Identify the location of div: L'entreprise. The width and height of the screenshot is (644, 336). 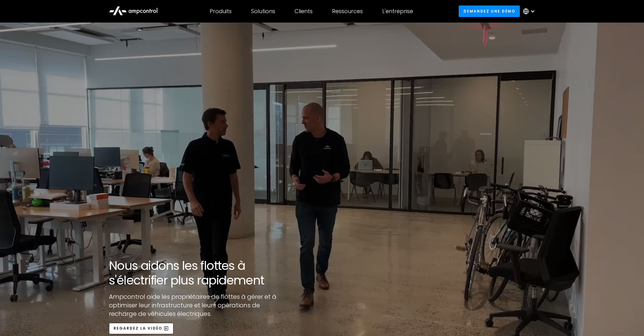
(398, 11).